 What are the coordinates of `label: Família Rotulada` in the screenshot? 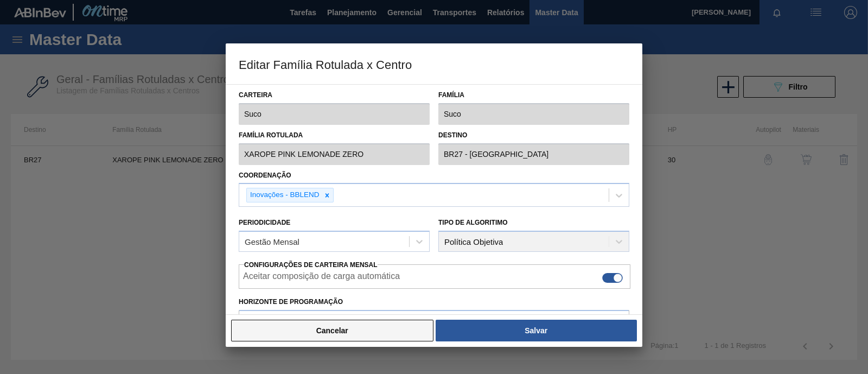 It's located at (334, 135).